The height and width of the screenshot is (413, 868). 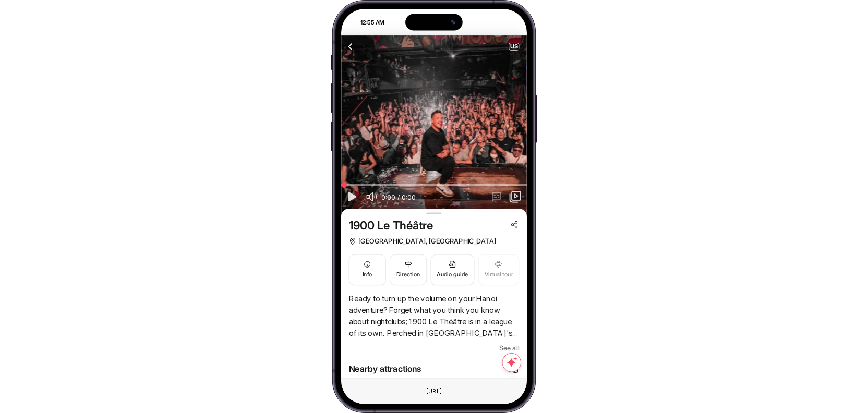 What do you see at coordinates (509, 348) in the screenshot?
I see `span: See all` at bounding box center [509, 348].